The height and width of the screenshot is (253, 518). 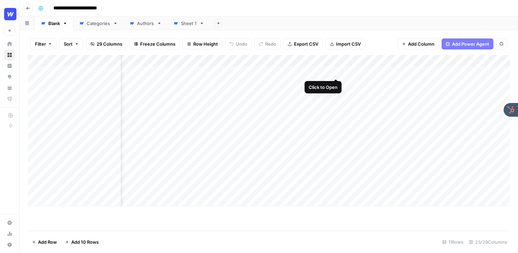 I want to click on a: Flightpath, so click(x=10, y=99).